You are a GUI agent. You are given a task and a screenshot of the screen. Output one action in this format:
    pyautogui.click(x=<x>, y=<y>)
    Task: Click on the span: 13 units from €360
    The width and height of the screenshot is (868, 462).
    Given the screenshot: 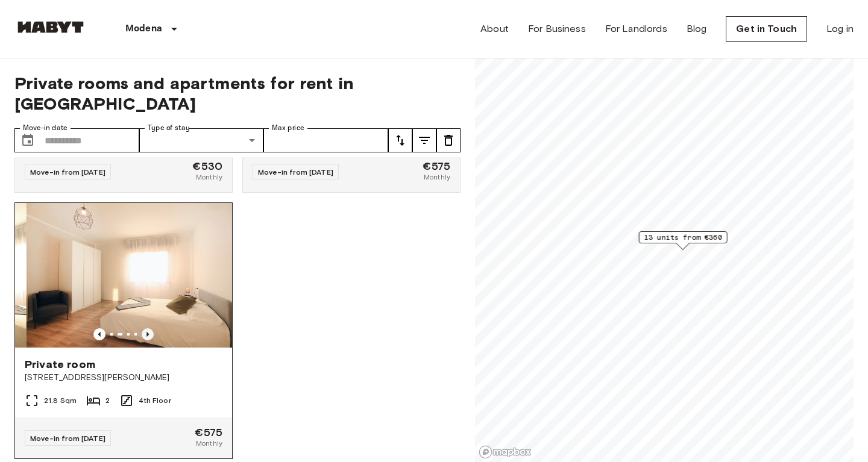 What is the action you would take?
    pyautogui.click(x=682, y=237)
    